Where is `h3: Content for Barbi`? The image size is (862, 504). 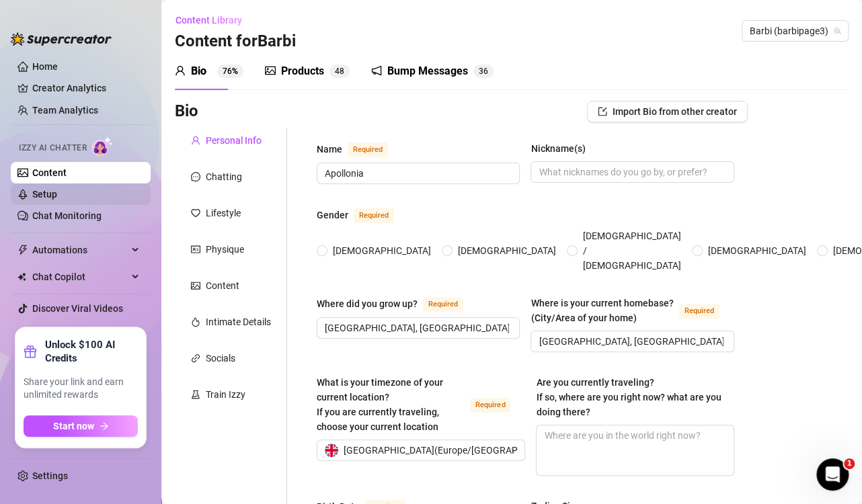
h3: Content for Barbi is located at coordinates (236, 42).